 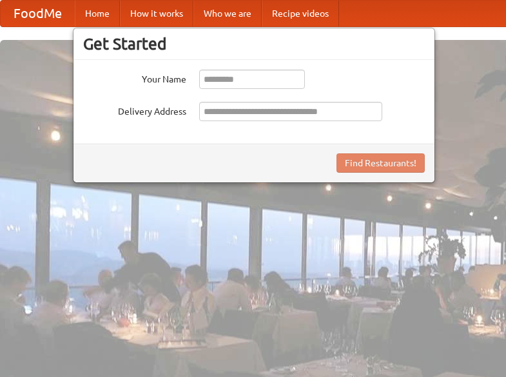 What do you see at coordinates (300, 14) in the screenshot?
I see `a: Recipe videos` at bounding box center [300, 14].